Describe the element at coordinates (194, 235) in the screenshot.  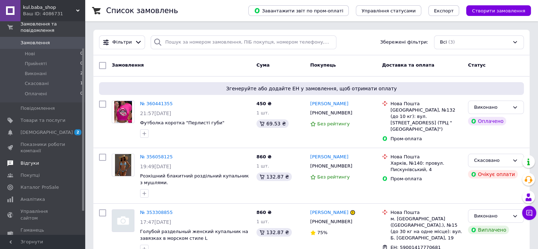
I see `span: Голубой раздельный женский купальник на завязках в морском стиле L` at that location.